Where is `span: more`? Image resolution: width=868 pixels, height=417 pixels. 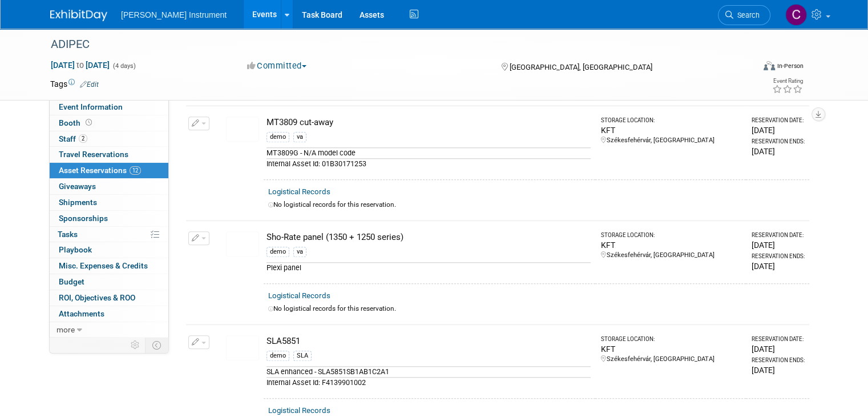
span: more is located at coordinates (66, 329).